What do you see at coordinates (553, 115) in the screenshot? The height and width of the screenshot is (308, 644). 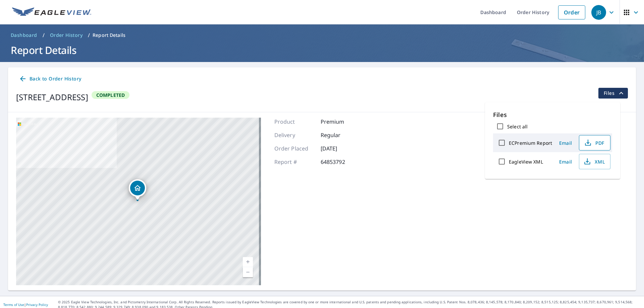 I see `p: Files` at bounding box center [553, 115].